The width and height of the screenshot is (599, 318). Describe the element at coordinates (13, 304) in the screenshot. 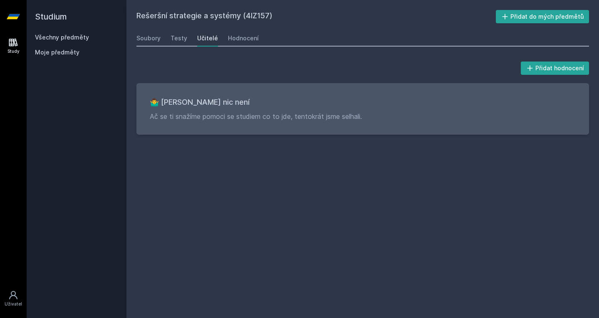

I see `div: Uživatel` at that location.